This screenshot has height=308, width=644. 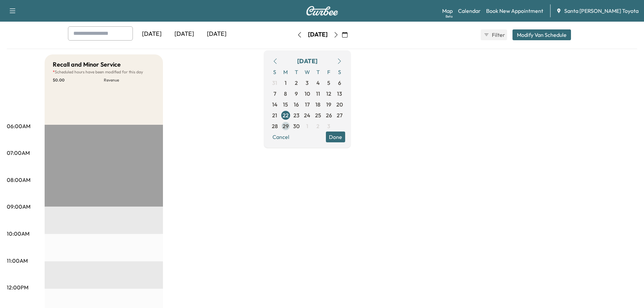 I want to click on span: 18, so click(x=318, y=104).